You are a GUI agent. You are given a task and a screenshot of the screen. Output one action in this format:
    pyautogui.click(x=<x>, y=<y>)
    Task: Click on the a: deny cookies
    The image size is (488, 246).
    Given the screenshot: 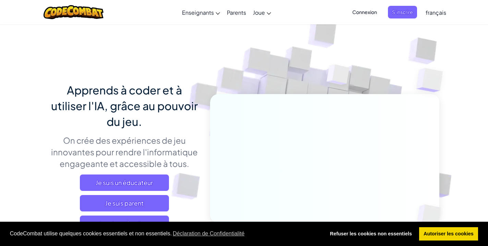 What is the action you would take?
    pyautogui.click(x=371, y=234)
    